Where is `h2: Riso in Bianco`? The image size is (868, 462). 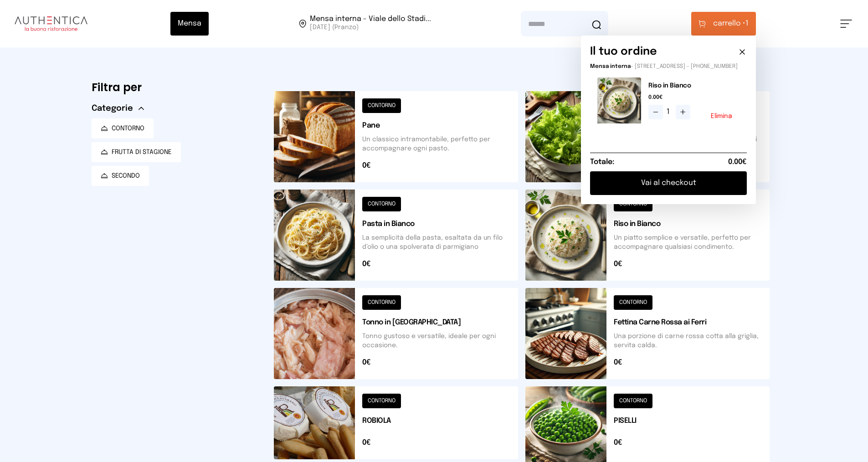
h2: Riso in Bianco is located at coordinates (694, 86).